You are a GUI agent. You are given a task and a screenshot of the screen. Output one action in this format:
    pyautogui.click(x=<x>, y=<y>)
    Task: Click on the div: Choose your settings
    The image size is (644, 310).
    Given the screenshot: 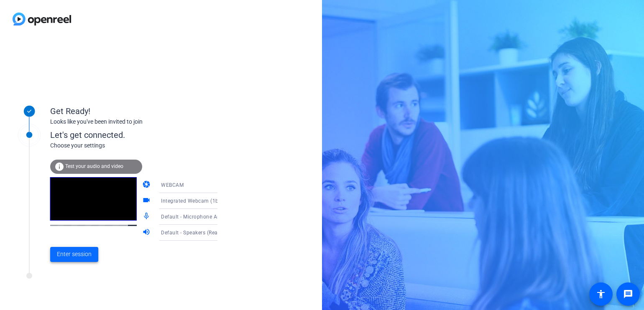 What is the action you would take?
    pyautogui.click(x=142, y=146)
    